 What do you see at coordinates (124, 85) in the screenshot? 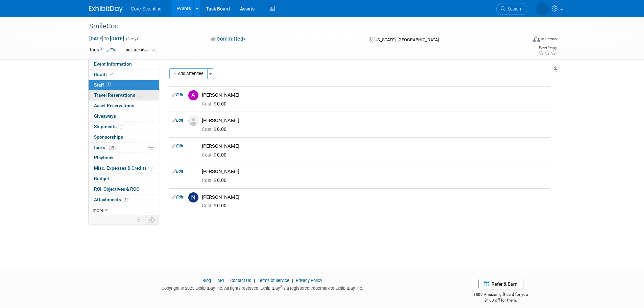
I see `a: Staff5` at bounding box center [124, 85].